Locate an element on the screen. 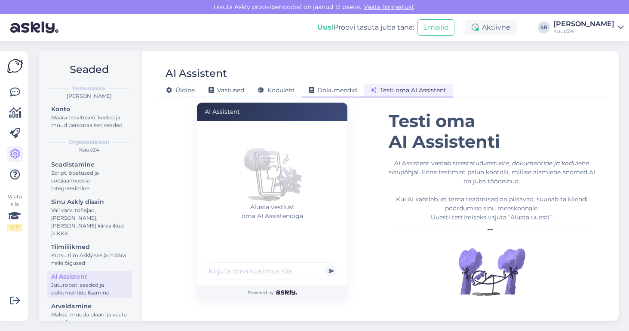  span: Vastused is located at coordinates (226, 90).